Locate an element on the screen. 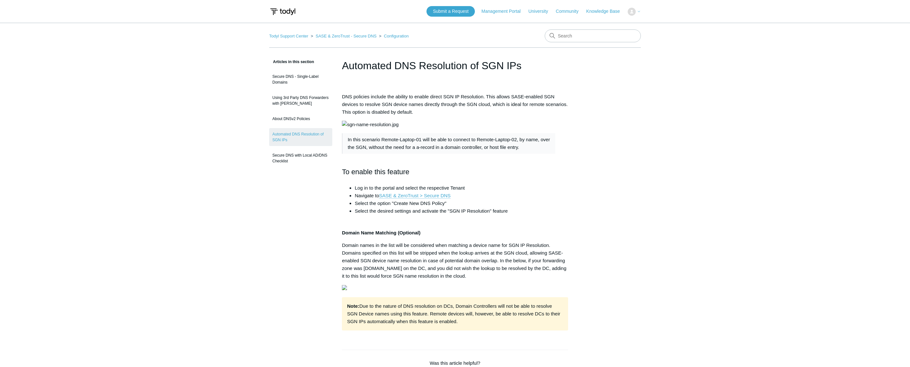 The height and width of the screenshot is (367, 910). a: Automated DNS Resolution of SGN IPs is located at coordinates (300, 137).